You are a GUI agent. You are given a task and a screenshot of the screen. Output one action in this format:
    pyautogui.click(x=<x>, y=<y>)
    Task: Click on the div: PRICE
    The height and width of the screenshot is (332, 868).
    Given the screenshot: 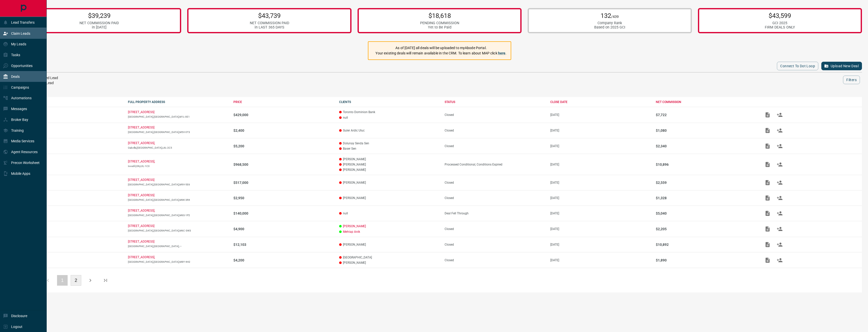 What is the action you would take?
    pyautogui.click(x=283, y=102)
    